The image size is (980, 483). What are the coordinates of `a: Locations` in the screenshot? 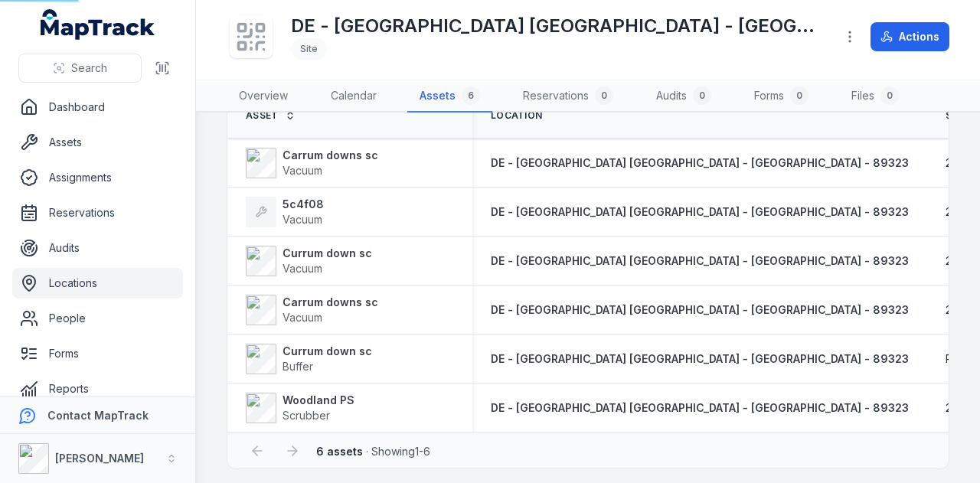 It's located at (97, 283).